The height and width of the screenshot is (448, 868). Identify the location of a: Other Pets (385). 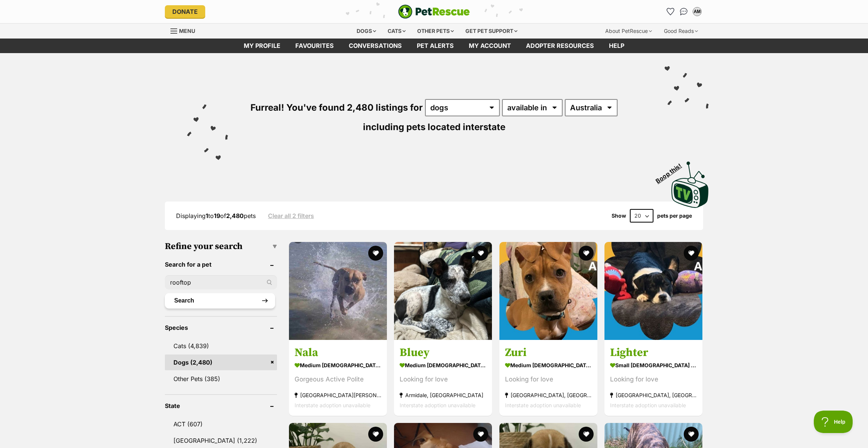
(221, 378).